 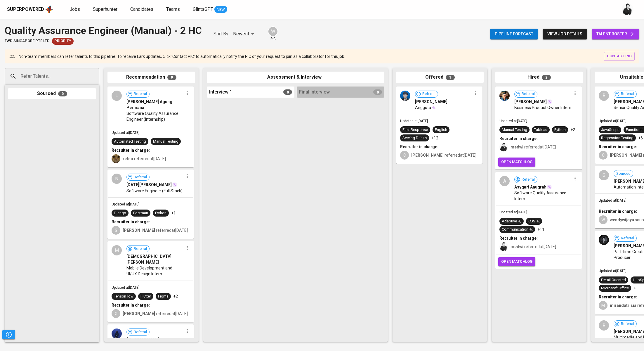 I want to click on div: Microsoft Office, so click(x=614, y=288).